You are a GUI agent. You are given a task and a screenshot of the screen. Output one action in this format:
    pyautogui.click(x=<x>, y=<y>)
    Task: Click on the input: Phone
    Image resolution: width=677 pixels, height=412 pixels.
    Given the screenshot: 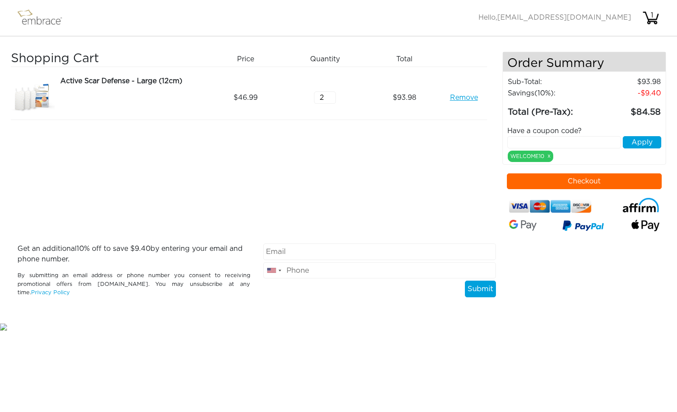 What is the action you would take?
    pyautogui.click(x=380, y=270)
    